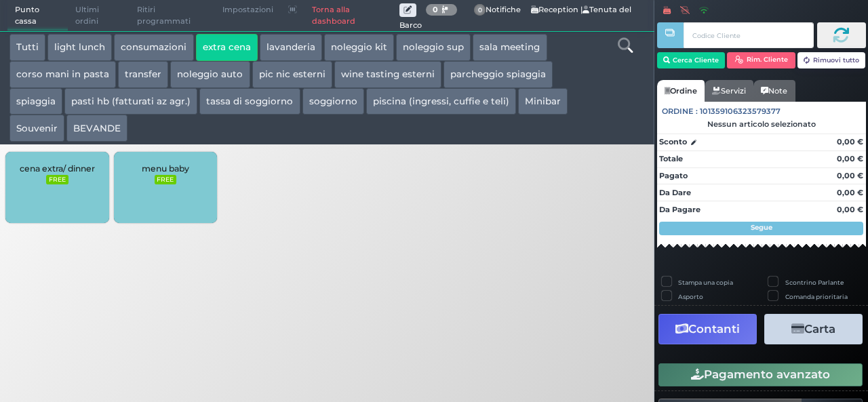 This screenshot has width=868, height=402. What do you see at coordinates (36, 101) in the screenshot?
I see `button: spiaggia` at bounding box center [36, 101].